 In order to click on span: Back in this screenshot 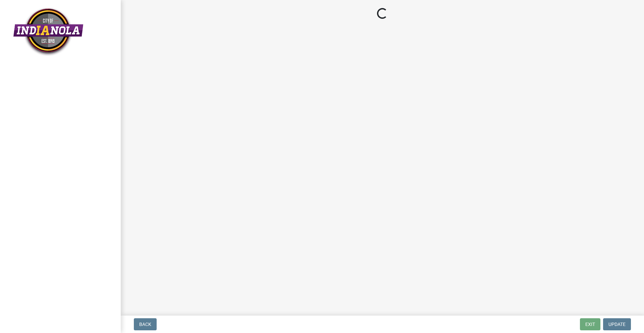, I will do `click(145, 324)`.